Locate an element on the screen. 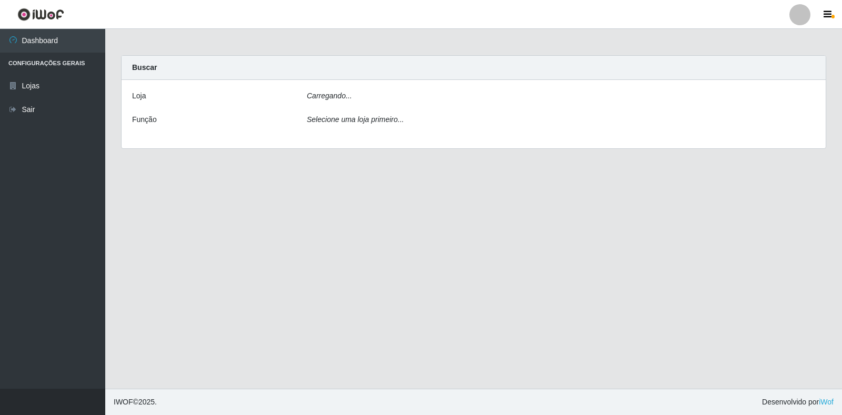  i: Carregando... is located at coordinates (330, 96).